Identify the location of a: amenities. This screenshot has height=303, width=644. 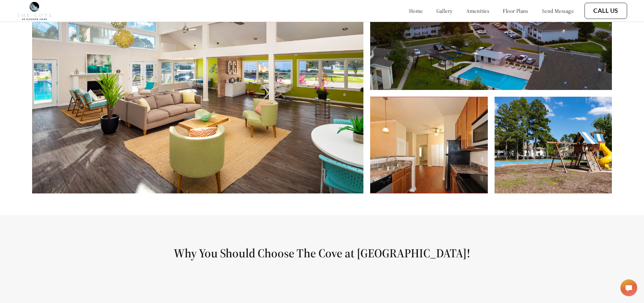
(477, 11).